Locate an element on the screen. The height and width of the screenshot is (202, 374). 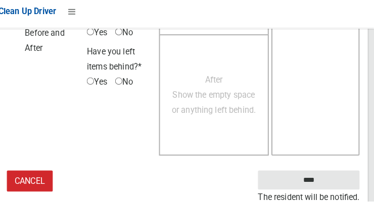
span: Have you left items behind?* is located at coordinates (119, 63).